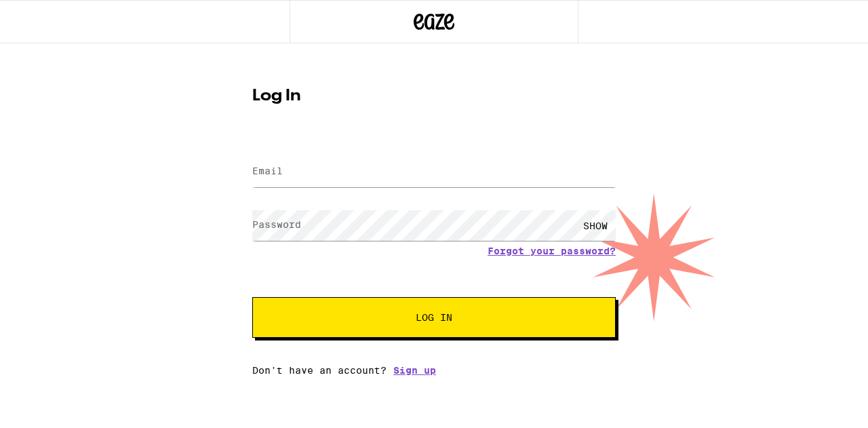  I want to click on a: Forgot your password?, so click(551, 251).